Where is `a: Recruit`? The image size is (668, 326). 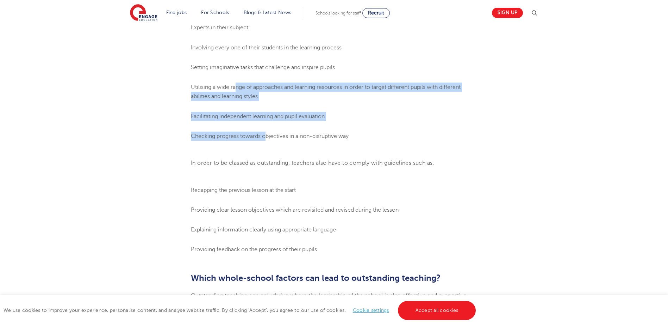 a: Recruit is located at coordinates (376, 13).